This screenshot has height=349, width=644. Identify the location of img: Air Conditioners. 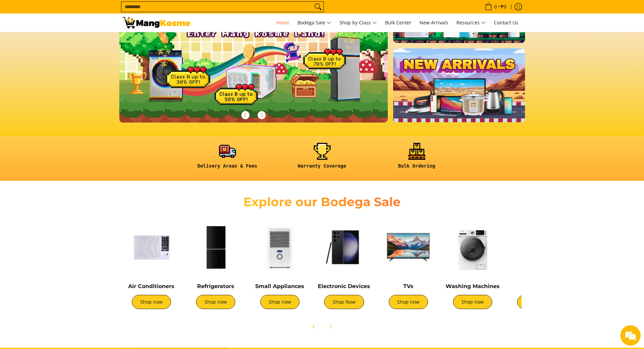
(151, 247).